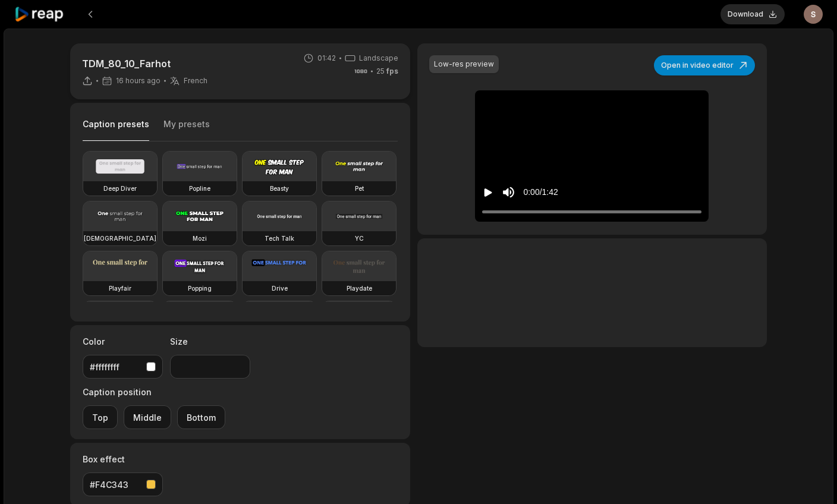 The width and height of the screenshot is (837, 504). I want to click on h3: Deep Diver, so click(120, 189).